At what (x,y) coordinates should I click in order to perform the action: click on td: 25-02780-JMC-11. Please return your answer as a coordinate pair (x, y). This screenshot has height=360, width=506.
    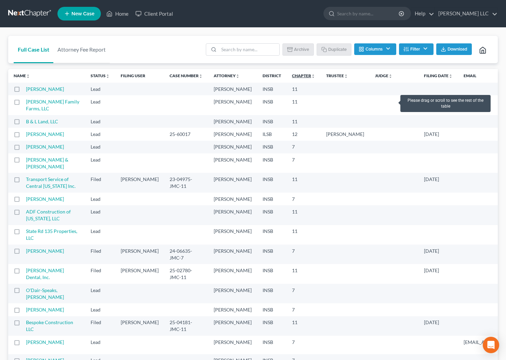
    Looking at the image, I should click on (186, 274).